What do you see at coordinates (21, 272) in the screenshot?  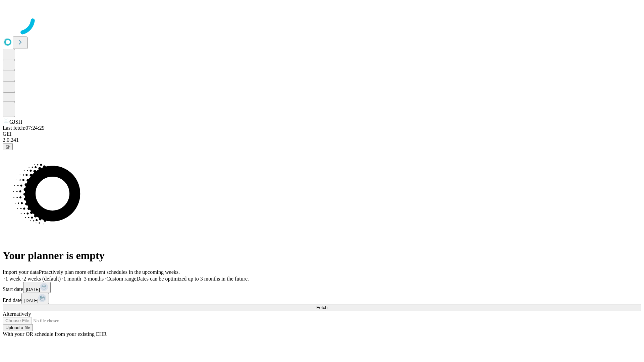 I see `span: Import your data` at bounding box center [21, 272].